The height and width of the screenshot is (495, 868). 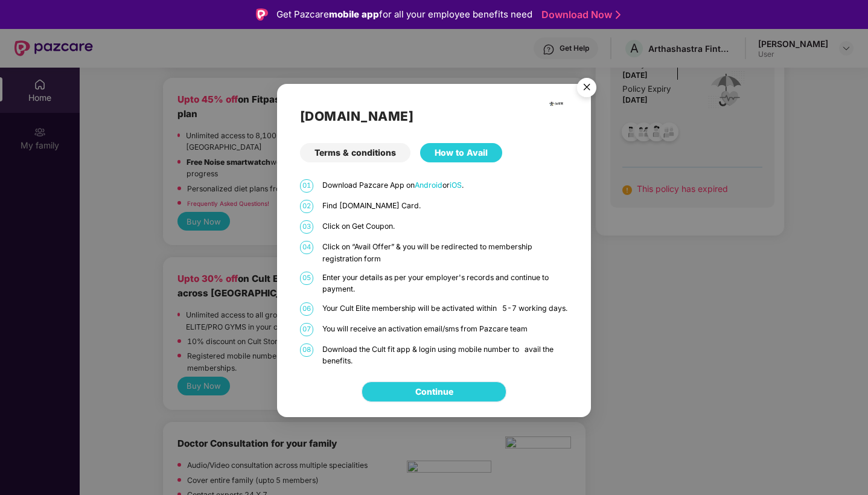 I want to click on span: 04, so click(x=307, y=248).